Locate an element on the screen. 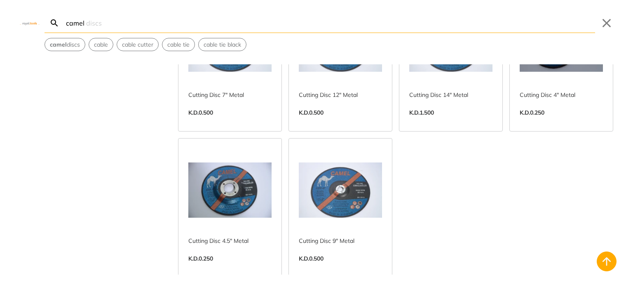 The width and height of the screenshot is (633, 301). strong: camel is located at coordinates (58, 45).